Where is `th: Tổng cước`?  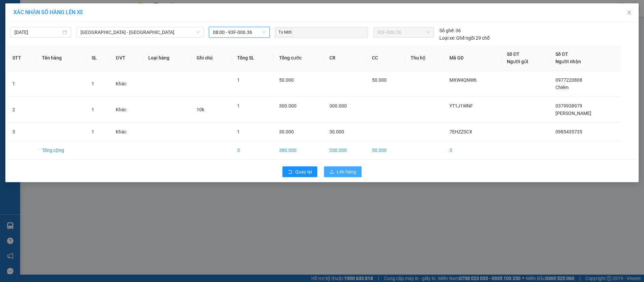
th: Tổng cước is located at coordinates (299, 57).